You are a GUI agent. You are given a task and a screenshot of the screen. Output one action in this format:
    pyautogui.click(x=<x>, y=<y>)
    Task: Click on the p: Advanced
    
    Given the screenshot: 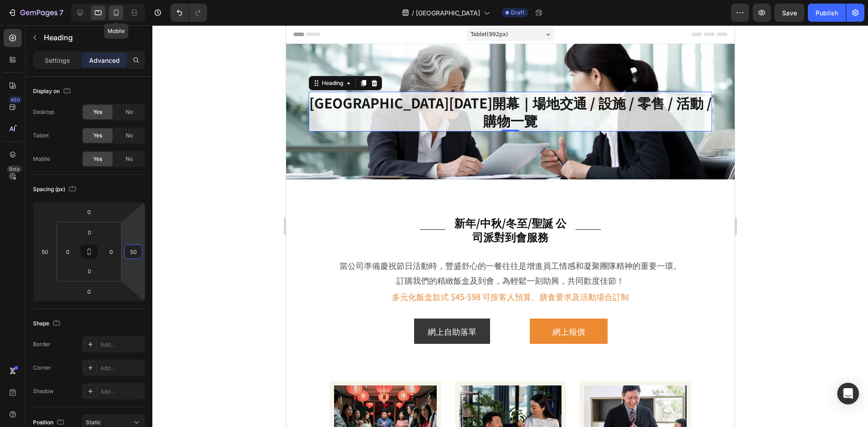 What is the action you would take?
    pyautogui.click(x=105, y=60)
    